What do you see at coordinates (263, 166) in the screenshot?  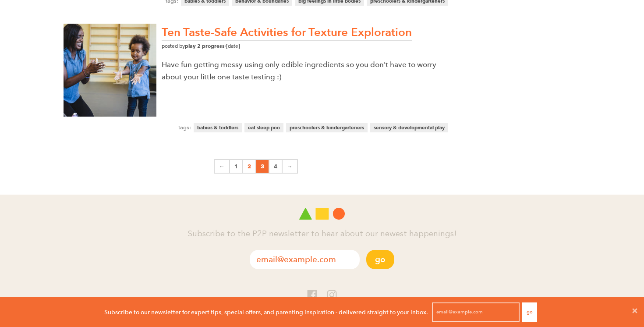 I see `a: 3` at bounding box center [263, 166].